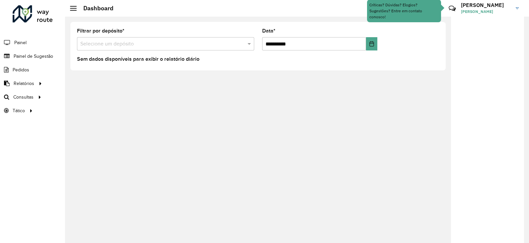 The image size is (529, 243). Describe the element at coordinates (269, 31) in the screenshot. I see `label: Data` at that location.